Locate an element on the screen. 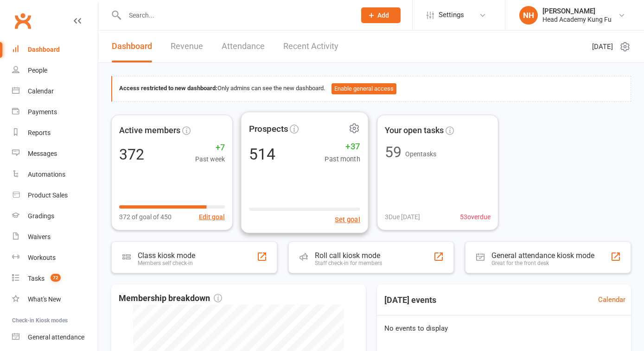 The height and width of the screenshot is (351, 644). span: Prospects is located at coordinates (269, 129).